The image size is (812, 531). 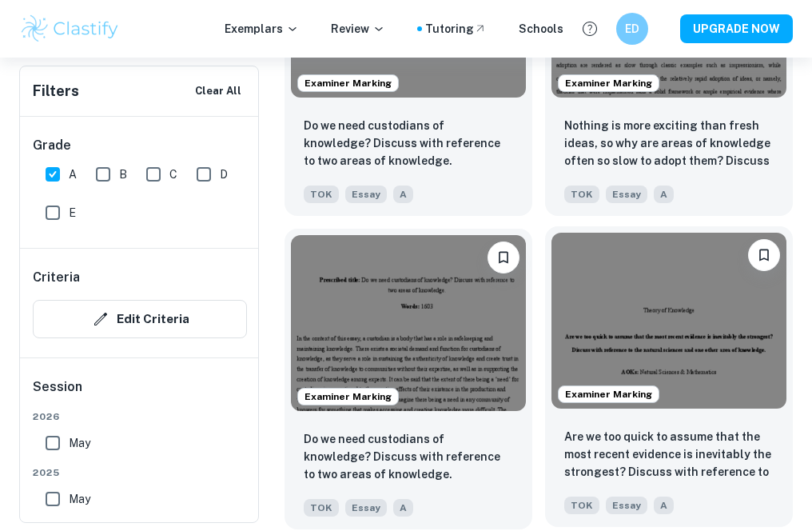 What do you see at coordinates (56, 277) in the screenshot?
I see `h6: Criteria` at bounding box center [56, 277].